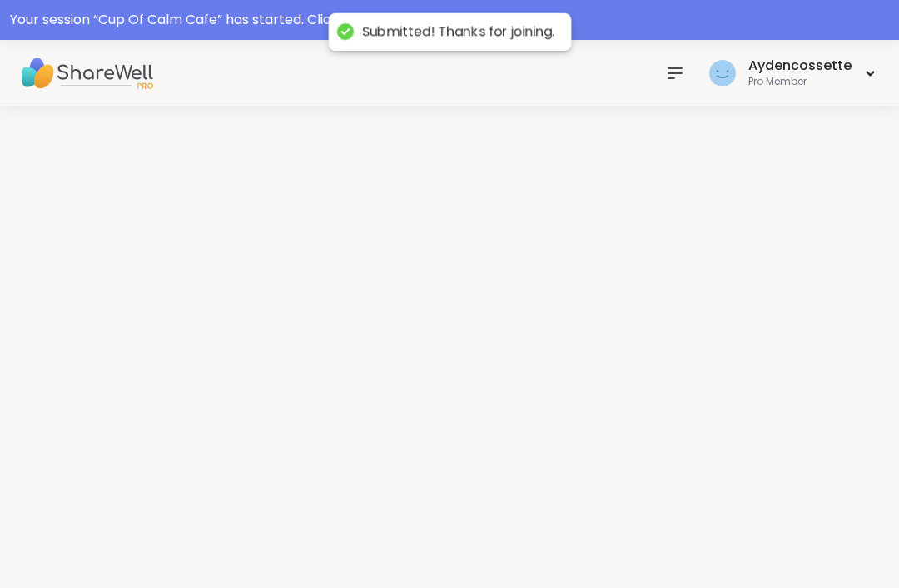 This screenshot has width=899, height=588. What do you see at coordinates (800, 65) in the screenshot?
I see `div: Aydencossette` at bounding box center [800, 65].